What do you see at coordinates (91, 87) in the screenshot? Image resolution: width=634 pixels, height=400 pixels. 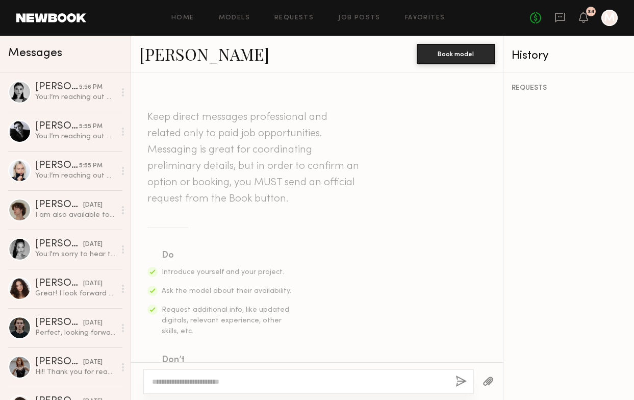 I see `div: 5:56 PM` at bounding box center [91, 87].